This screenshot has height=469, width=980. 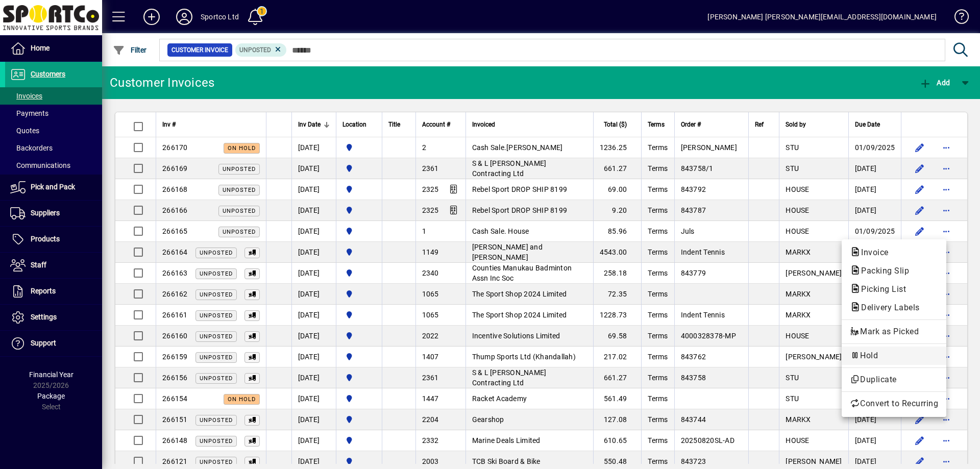 I want to click on span: Packing Slip, so click(x=882, y=270).